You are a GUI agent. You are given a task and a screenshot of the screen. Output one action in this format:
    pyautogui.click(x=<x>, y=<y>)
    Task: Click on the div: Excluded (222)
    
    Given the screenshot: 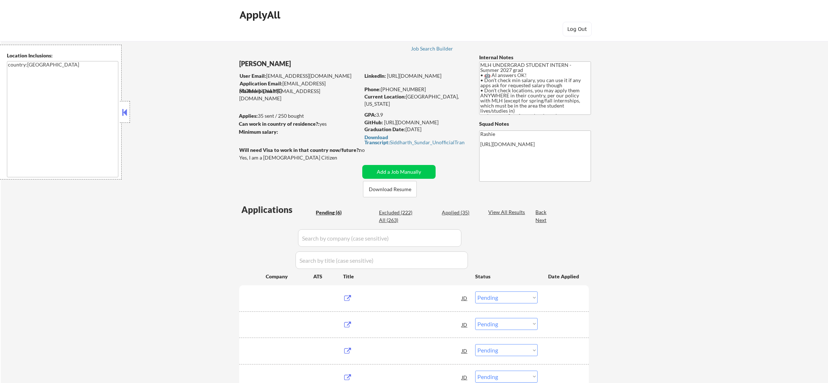 What is the action you would take?
    pyautogui.click(x=397, y=212)
    